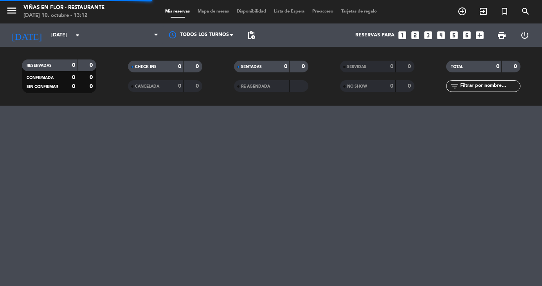 The width and height of the screenshot is (542, 286). What do you see at coordinates (251, 11) in the screenshot?
I see `span: Disponibilidad` at bounding box center [251, 11].